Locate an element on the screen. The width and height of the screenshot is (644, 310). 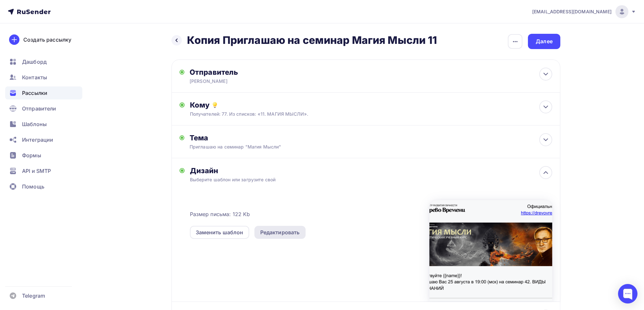
div: Выберите шаблон или загрузите свой is located at coordinates (353, 179).